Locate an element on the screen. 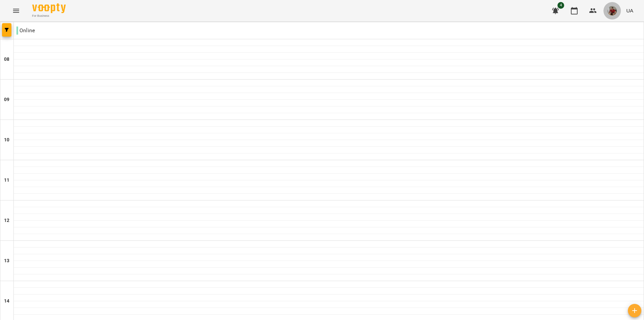 Image resolution: width=644 pixels, height=320 pixels. h6: 09 is located at coordinates (6, 100).